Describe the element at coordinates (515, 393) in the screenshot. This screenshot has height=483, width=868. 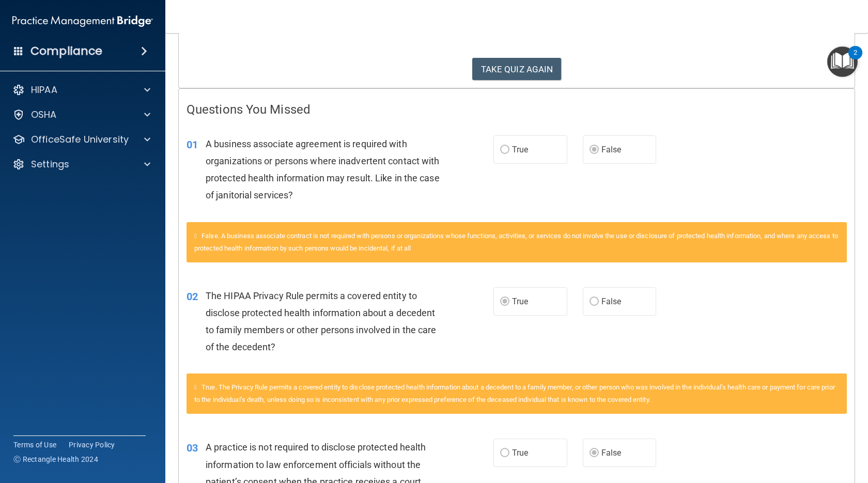
I see `span: True. The Privacy Rule permits a covered entity to disclose protected health information about a ...` at that location.